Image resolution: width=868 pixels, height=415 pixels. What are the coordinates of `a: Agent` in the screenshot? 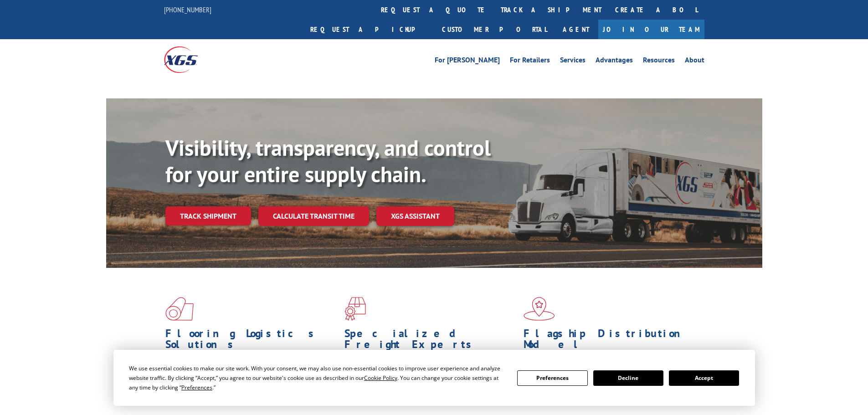 It's located at (576, 29).